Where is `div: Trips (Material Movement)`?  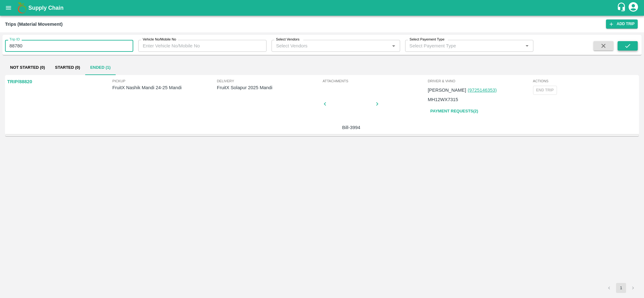 div: Trips (Material Movement) is located at coordinates (34, 24).